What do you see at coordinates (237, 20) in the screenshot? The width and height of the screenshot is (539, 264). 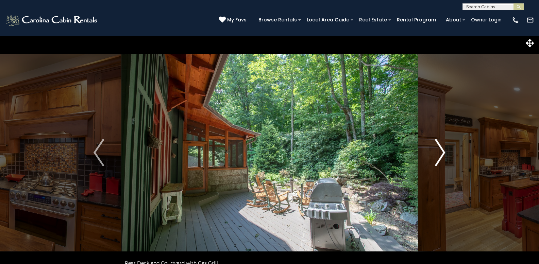 I see `span: My Favs` at bounding box center [237, 20].